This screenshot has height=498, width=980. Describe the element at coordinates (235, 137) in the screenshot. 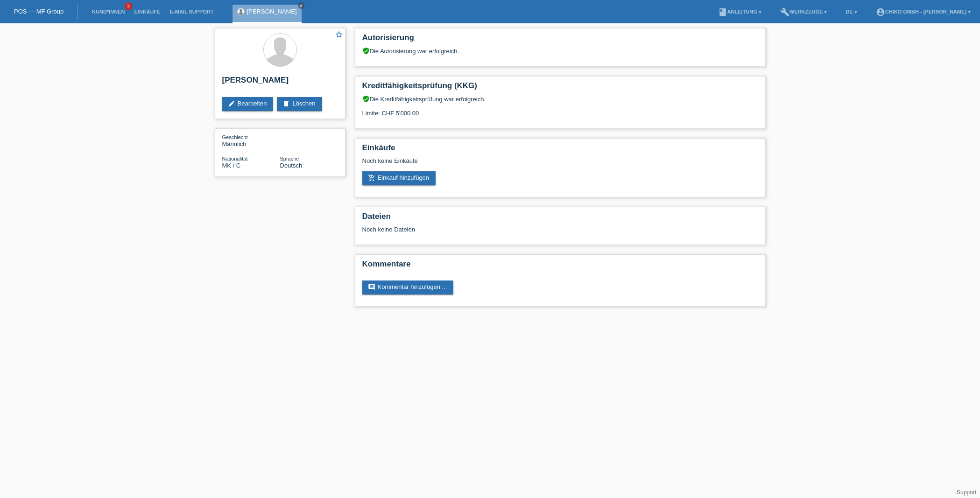

I see `span: Geschlecht` at that location.